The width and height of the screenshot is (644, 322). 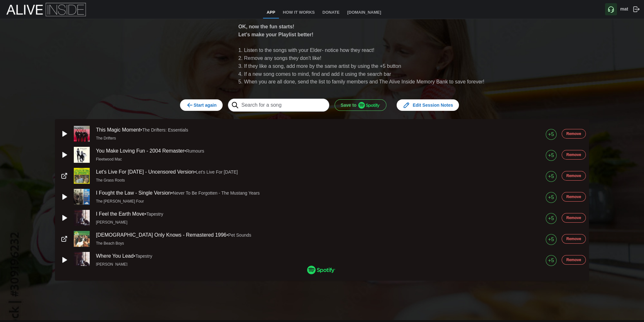 I want to click on span: Listen to the songs with your Elder- notice how they react!, so click(x=310, y=50).